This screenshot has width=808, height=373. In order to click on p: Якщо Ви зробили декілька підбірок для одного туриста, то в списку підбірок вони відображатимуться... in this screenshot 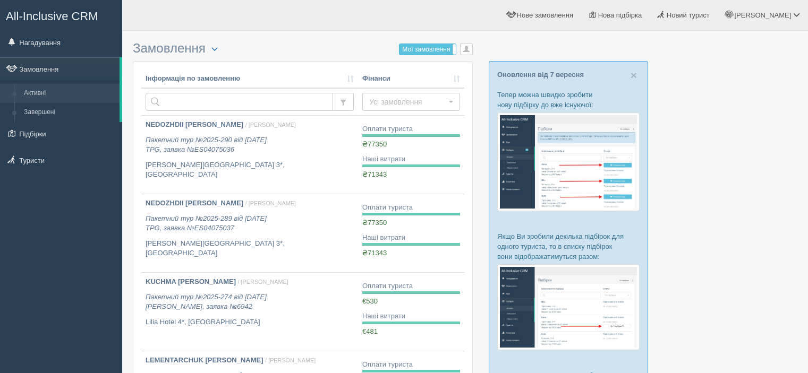, I will do `click(568, 246)`.